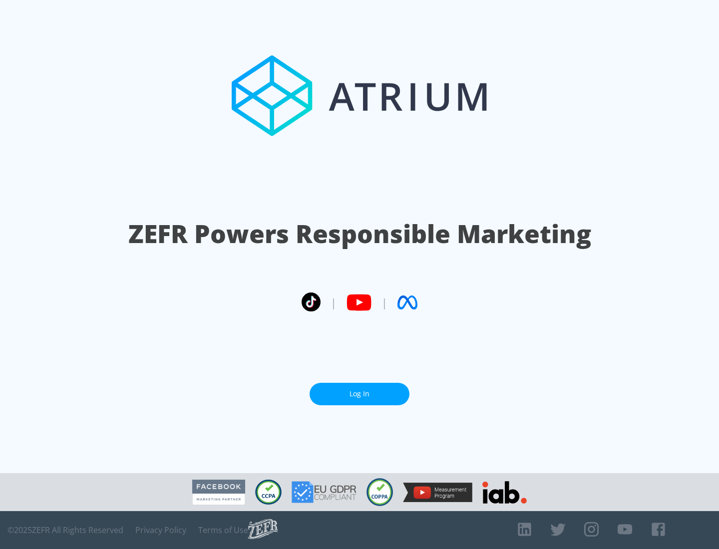 The width and height of the screenshot is (719, 549). Describe the element at coordinates (219, 492) in the screenshot. I see `img: Facebook Marketing Partner` at that location.